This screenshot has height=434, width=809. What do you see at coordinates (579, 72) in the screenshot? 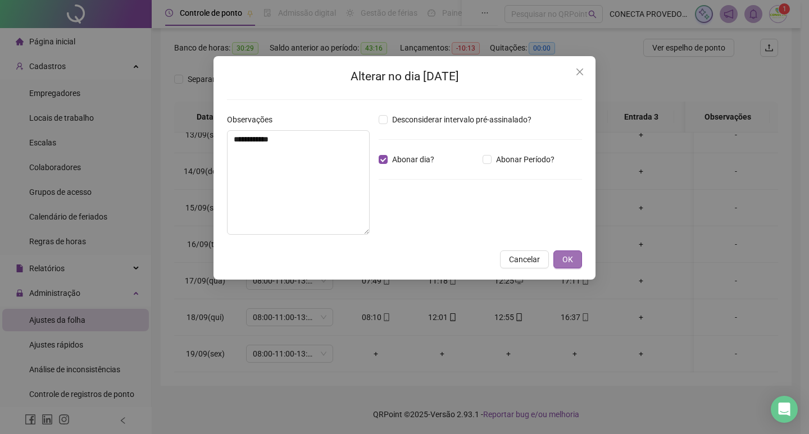
I see `button: Close` at bounding box center [579, 72].